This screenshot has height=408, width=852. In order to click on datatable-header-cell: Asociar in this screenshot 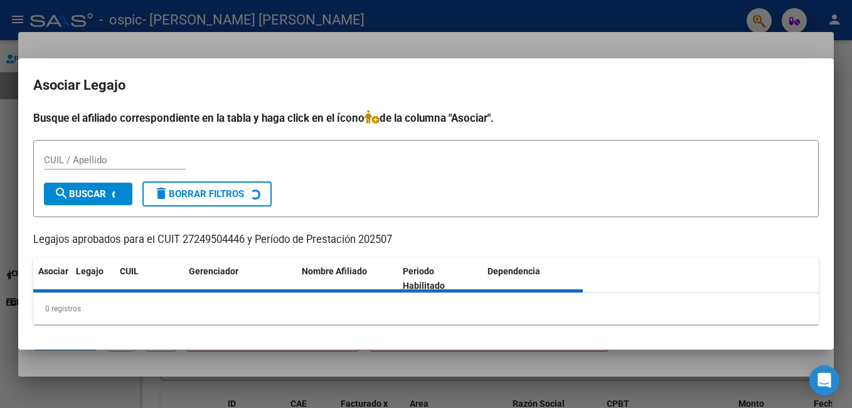, I will do `click(52, 279)`.